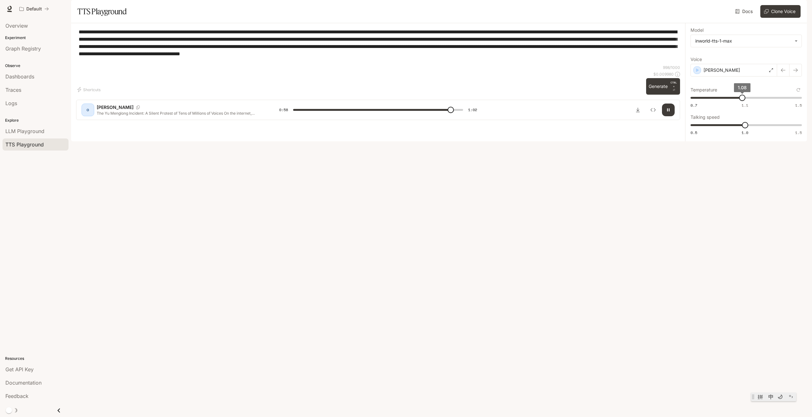 Image resolution: width=812 pixels, height=417 pixels. I want to click on p: Talking speed, so click(705, 117).